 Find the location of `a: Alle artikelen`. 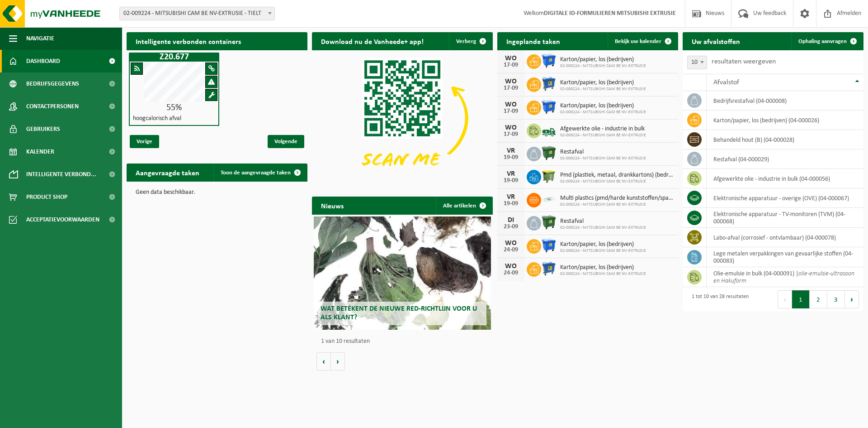

a: Alle artikelen is located at coordinates (464, 206).